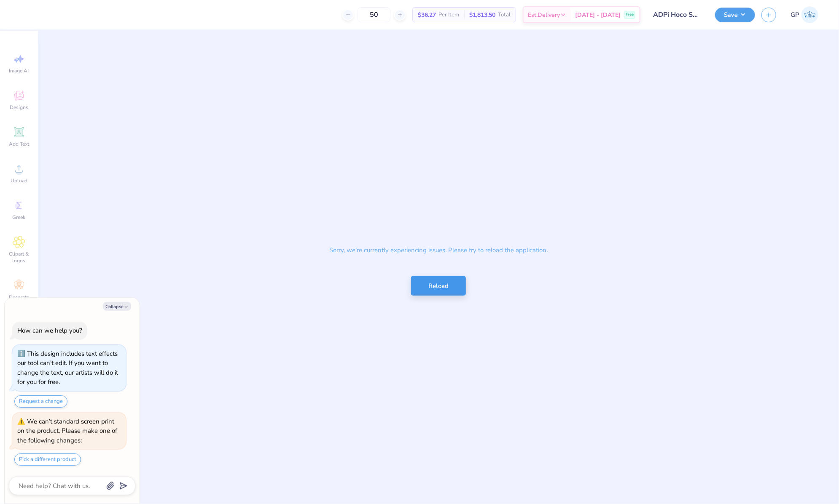  Describe the element at coordinates (735, 15) in the screenshot. I see `button: Save` at that location.